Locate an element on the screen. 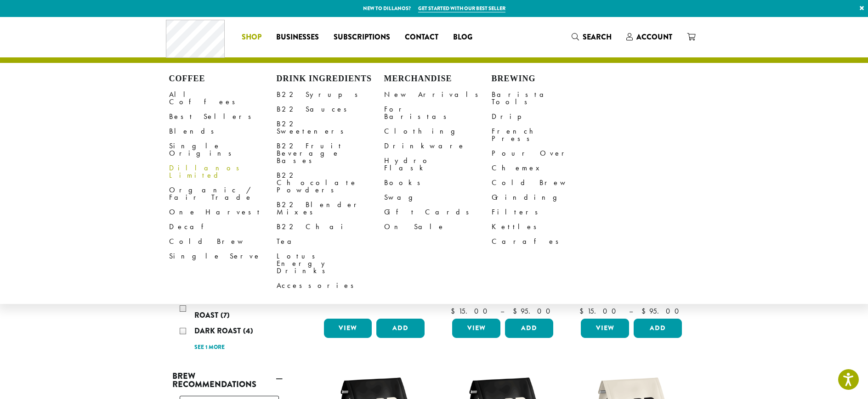  a: Drinkware is located at coordinates (438, 146).